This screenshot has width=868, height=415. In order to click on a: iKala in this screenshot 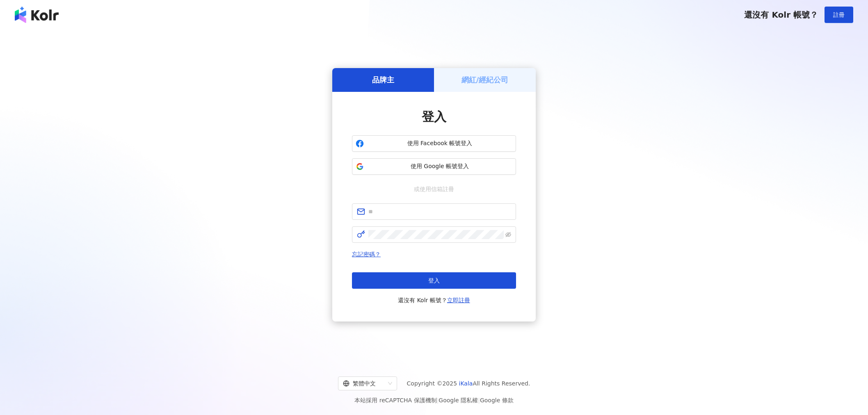, I will do `click(466, 384)`.